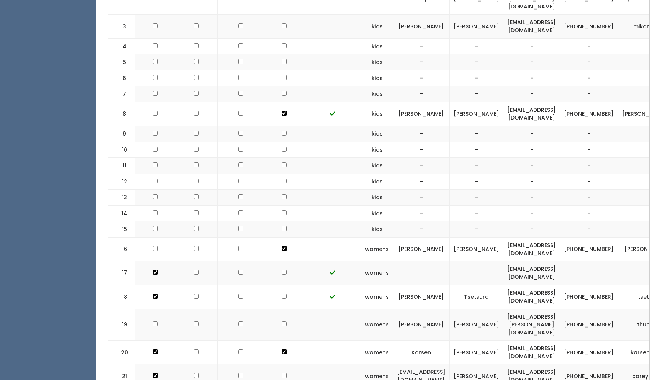 Image resolution: width=662 pixels, height=380 pixels. Describe the element at coordinates (122, 273) in the screenshot. I see `td: 17` at that location.